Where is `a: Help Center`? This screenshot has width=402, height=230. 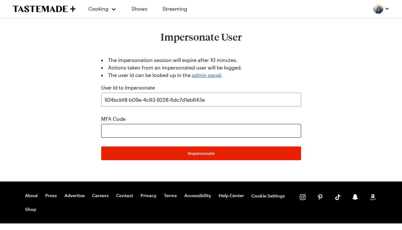 a: Help Center is located at coordinates (231, 196).